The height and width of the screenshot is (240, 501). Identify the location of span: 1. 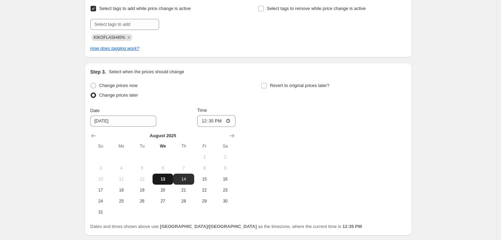
(205, 157).